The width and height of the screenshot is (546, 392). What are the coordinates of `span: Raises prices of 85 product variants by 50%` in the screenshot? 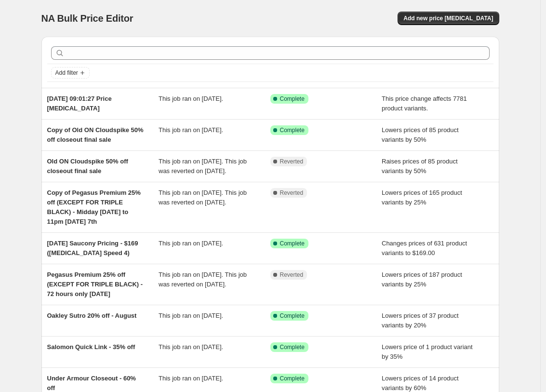 It's located at (420, 165).